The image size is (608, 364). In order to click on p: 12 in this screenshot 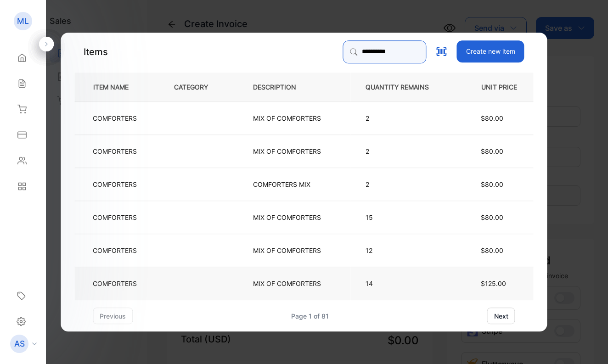, I will do `click(405, 250)`.